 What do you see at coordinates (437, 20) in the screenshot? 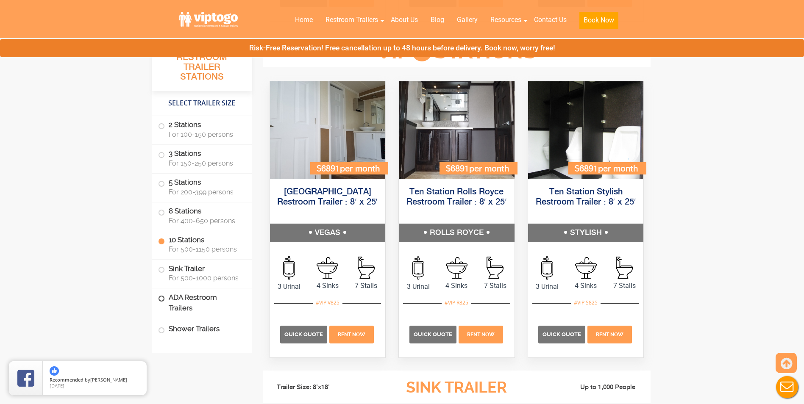
I see `a: Blog` at bounding box center [437, 20].